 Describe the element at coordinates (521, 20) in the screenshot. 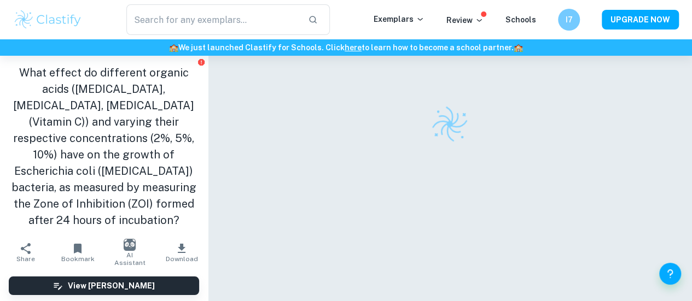

I see `a: Schools` at that location.